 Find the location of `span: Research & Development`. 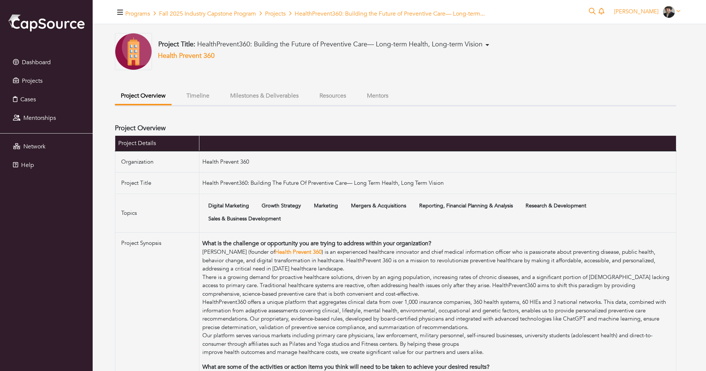

span: Research & Development is located at coordinates (556, 206).